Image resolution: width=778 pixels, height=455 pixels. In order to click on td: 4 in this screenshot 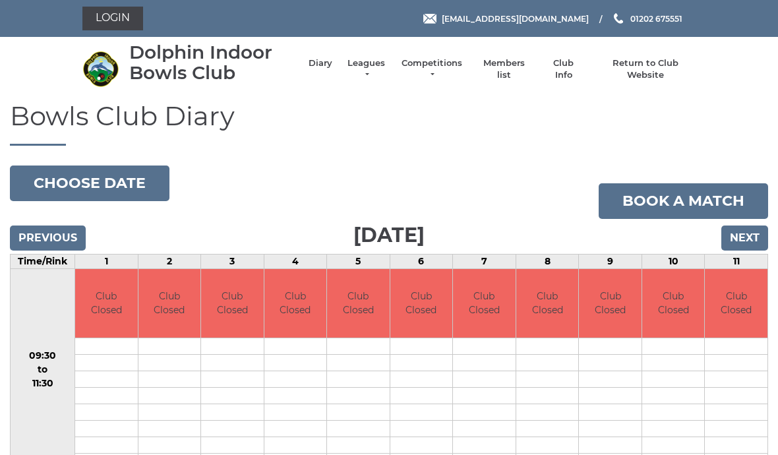, I will do `click(295, 261)`.